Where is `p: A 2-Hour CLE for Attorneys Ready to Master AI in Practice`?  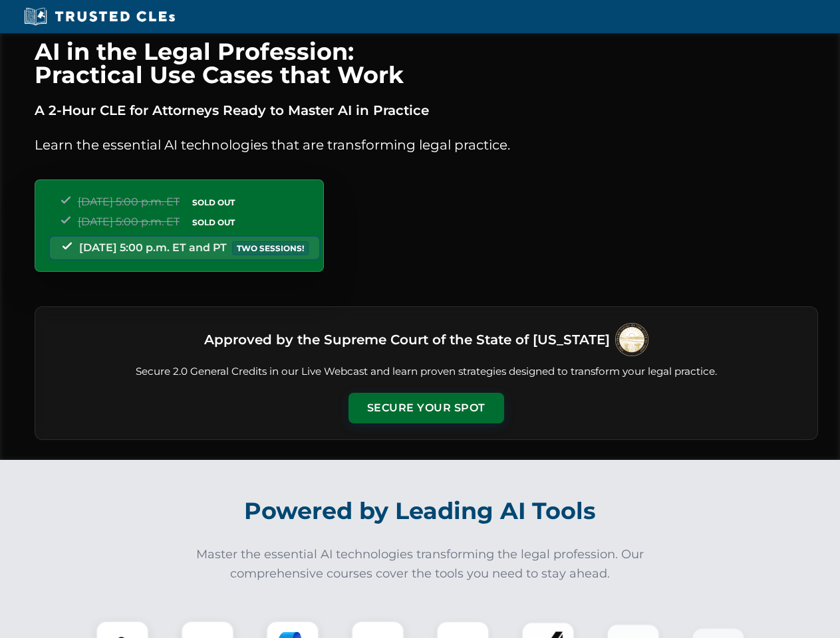 p: A 2-Hour CLE for Attorneys Ready to Master AI in Practice is located at coordinates (426, 110).